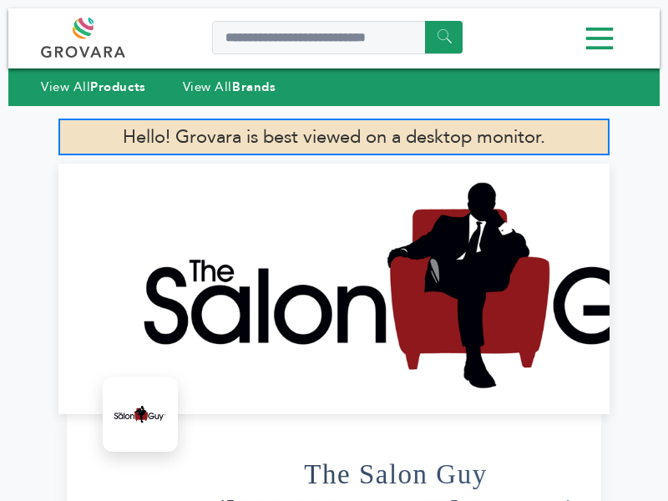 The image size is (668, 501). I want to click on p: Hello! Grovara is best viewed on a desktop monitor., so click(334, 137).